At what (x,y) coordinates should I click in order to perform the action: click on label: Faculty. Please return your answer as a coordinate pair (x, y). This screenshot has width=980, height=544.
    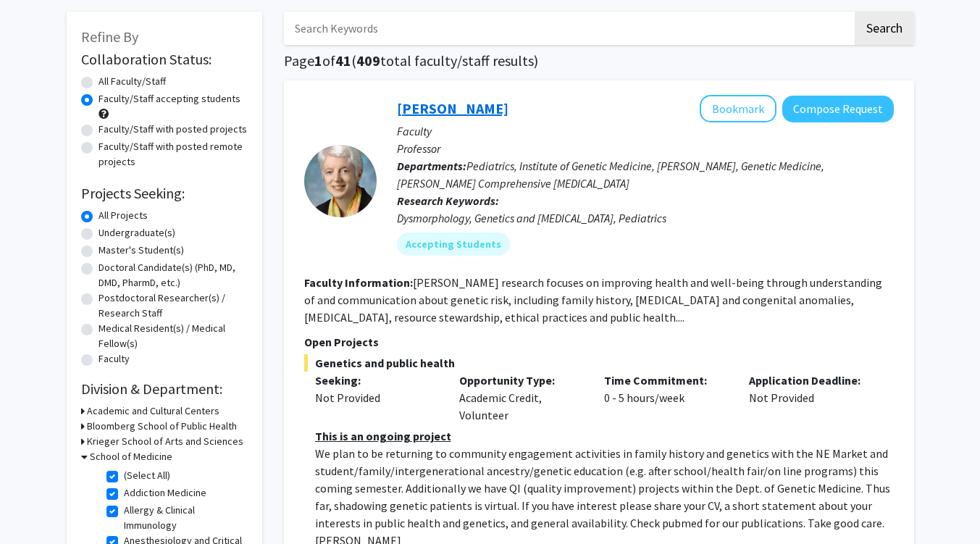
    Looking at the image, I should click on (114, 358).